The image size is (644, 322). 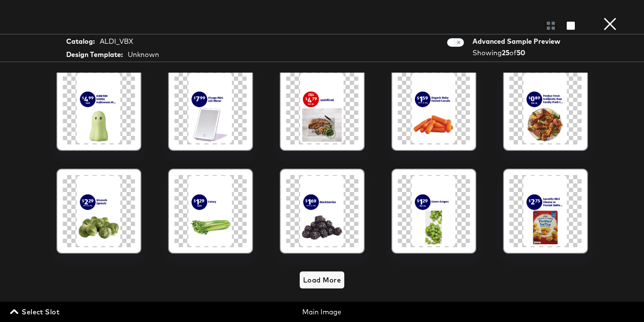 I want to click on div: Advanced Sample Preview, so click(x=518, y=41).